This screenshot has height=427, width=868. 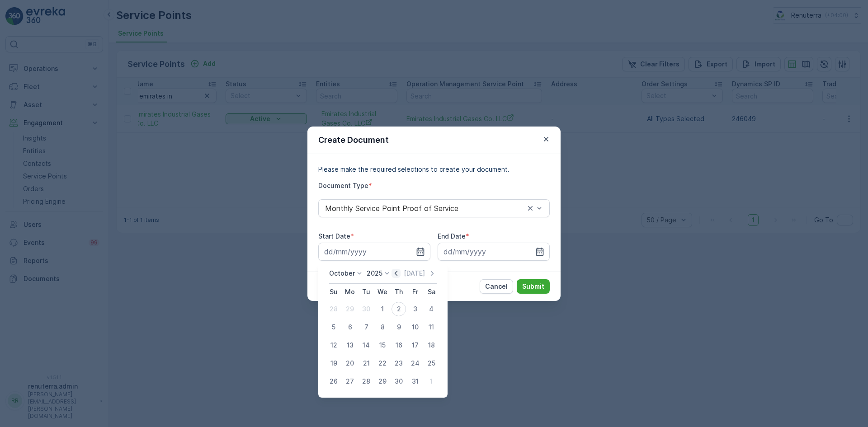 What do you see at coordinates (366, 292) in the screenshot?
I see `th: Tuesday` at bounding box center [366, 292].